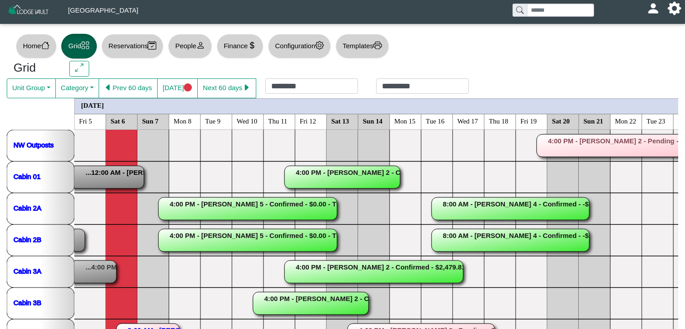 This screenshot has width=685, height=329. Describe the element at coordinates (373, 121) in the screenshot. I see `text: Sun 14` at that location.